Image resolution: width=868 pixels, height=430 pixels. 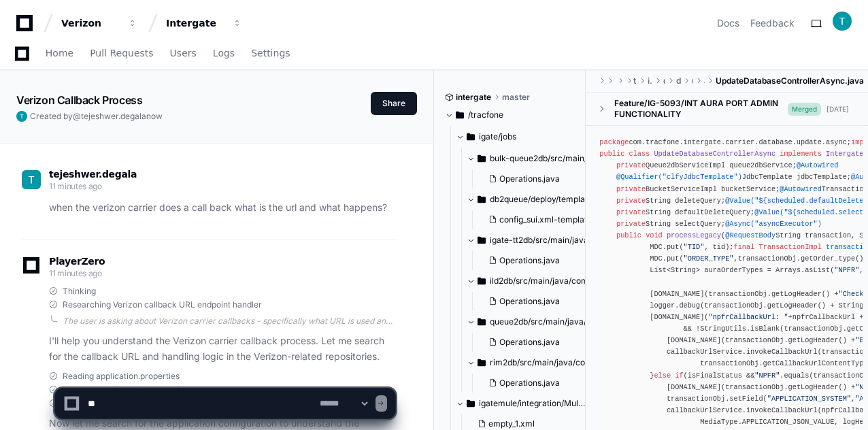 I want to click on span: update, so click(x=692, y=81).